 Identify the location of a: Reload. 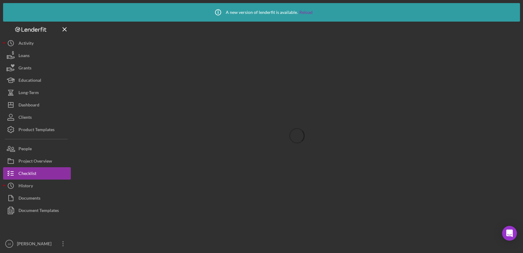
(306, 12).